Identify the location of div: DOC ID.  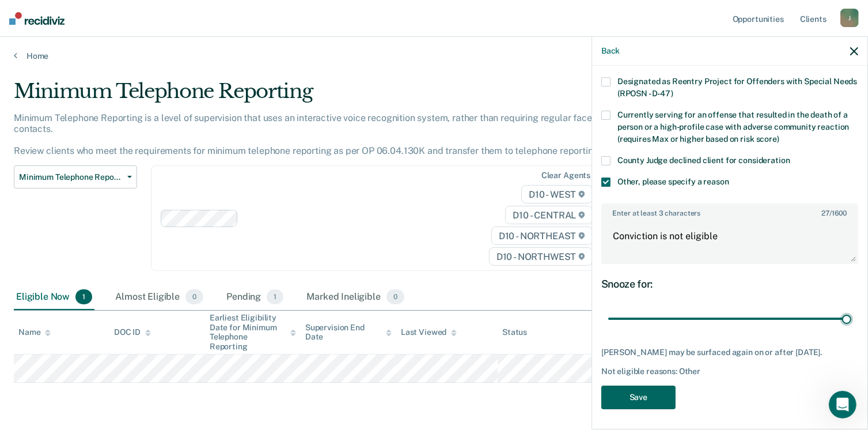
(133, 332).